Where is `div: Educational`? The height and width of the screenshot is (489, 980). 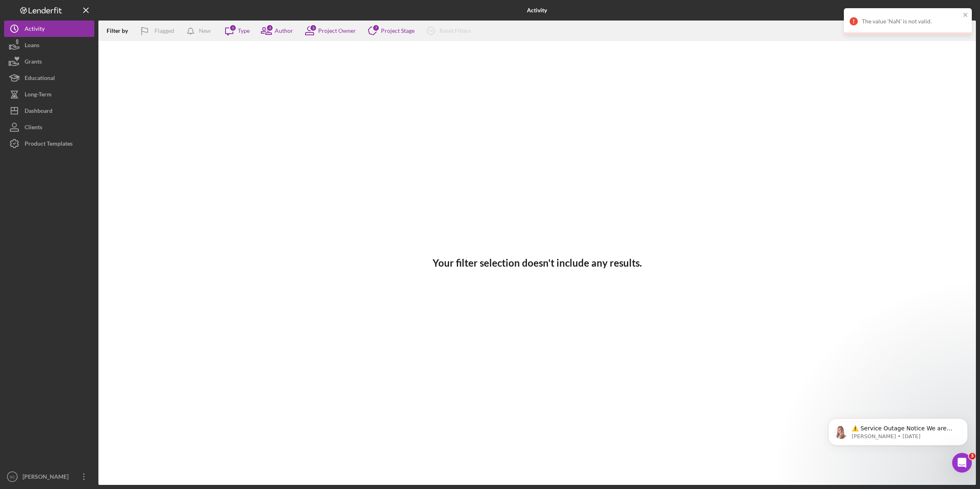 div: Educational is located at coordinates (40, 79).